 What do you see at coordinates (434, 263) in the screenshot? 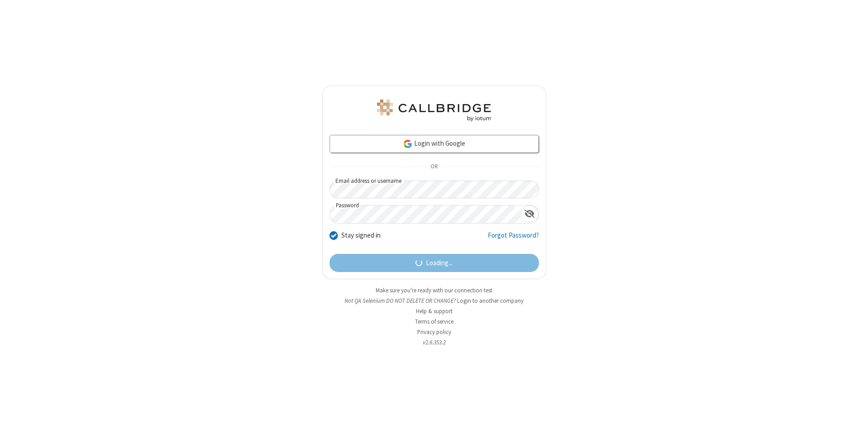
I see `button: Loading...` at bounding box center [434, 263].